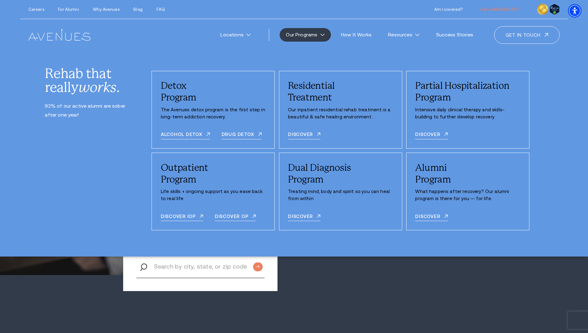  What do you see at coordinates (527, 35) in the screenshot?
I see `a: Get in touch` at bounding box center [527, 35].